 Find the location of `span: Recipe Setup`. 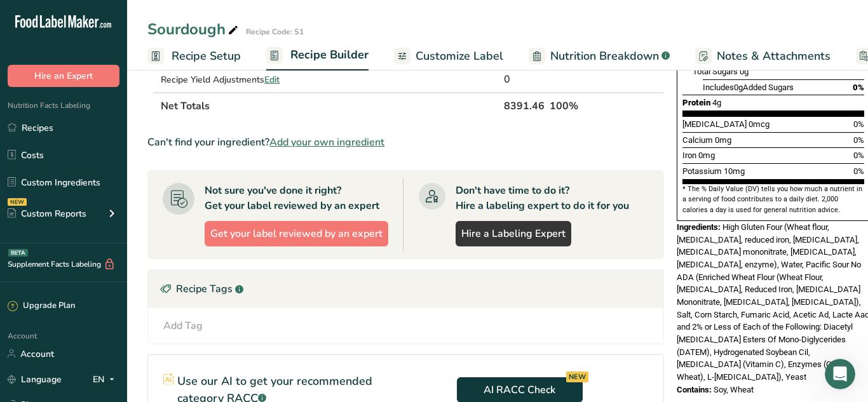

span: Recipe Setup is located at coordinates (206, 56).